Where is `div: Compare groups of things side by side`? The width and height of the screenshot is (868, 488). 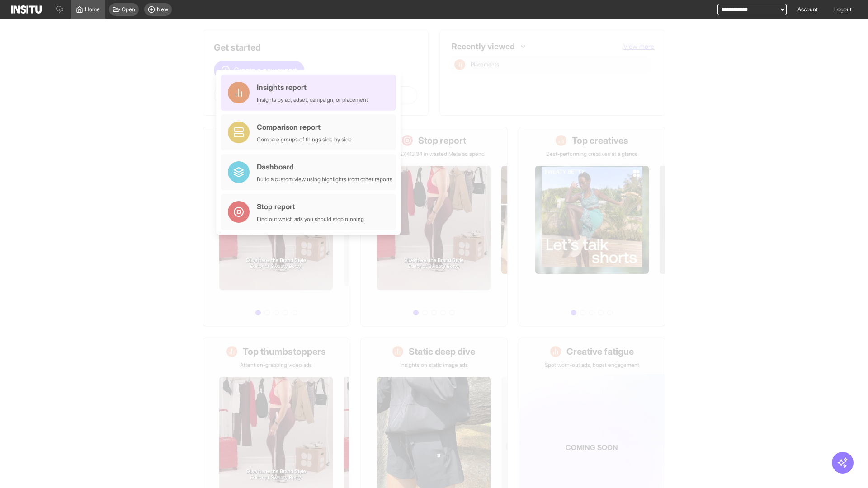 div: Compare groups of things side by side is located at coordinates (304, 140).